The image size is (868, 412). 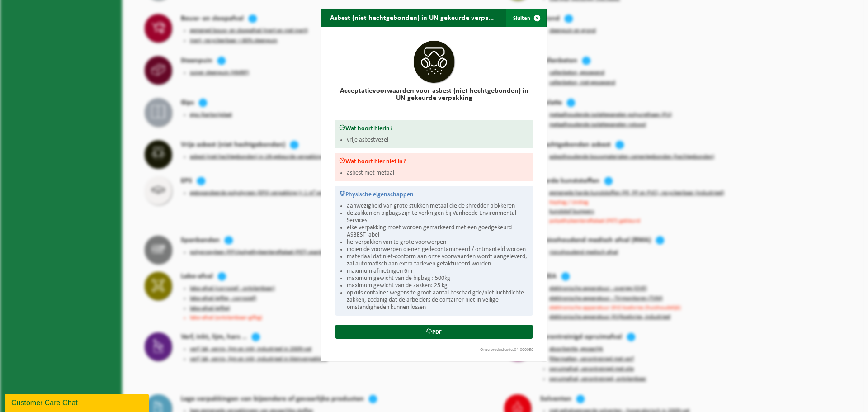 I want to click on li: maximum gewicht van de zakken: 25 kg, so click(x=438, y=286).